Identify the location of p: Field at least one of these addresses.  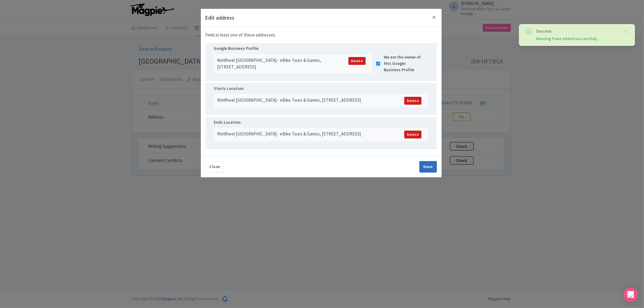
(321, 35).